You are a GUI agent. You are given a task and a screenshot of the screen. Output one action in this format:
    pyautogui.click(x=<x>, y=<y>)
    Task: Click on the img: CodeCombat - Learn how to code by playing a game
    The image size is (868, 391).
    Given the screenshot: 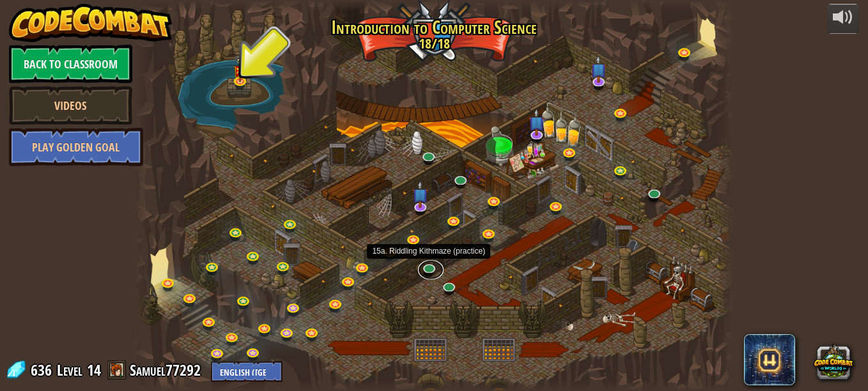 What is the action you would take?
    pyautogui.click(x=91, y=23)
    